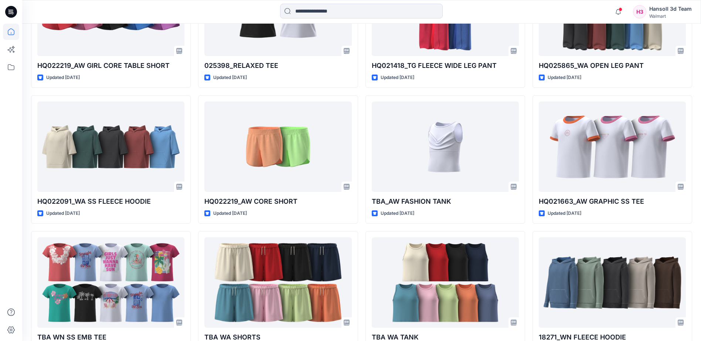  Describe the element at coordinates (278, 283) in the screenshot. I see `a: TBA WA SHORTS` at that location.